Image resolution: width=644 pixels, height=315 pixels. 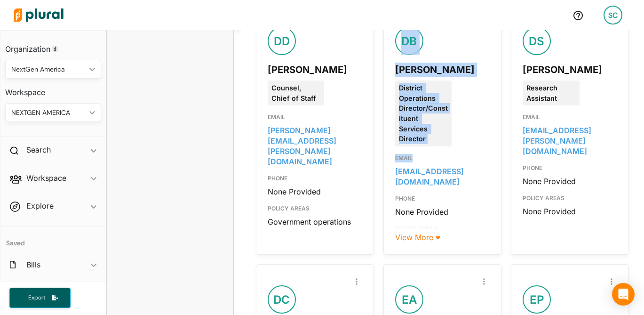 What do you see at coordinates (282, 41) in the screenshot?
I see `div: DD` at bounding box center [282, 41].